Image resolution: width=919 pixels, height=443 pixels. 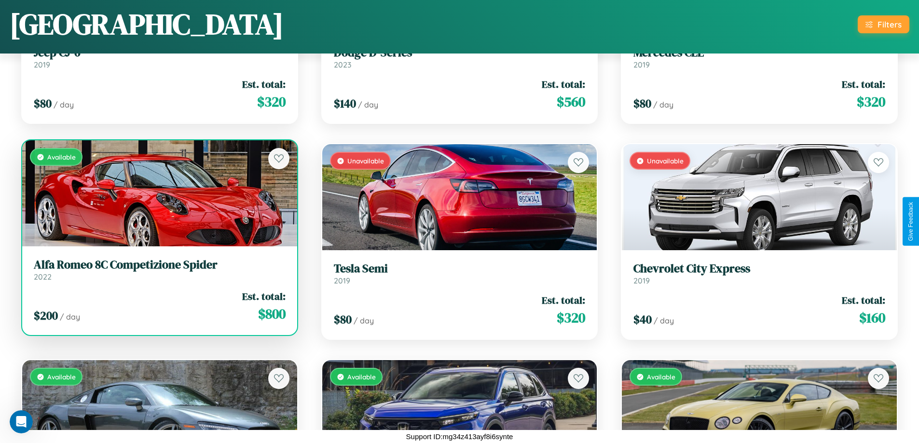 What do you see at coordinates (160, 57) in the screenshot?
I see `a: Jeep CJ-62019` at bounding box center [160, 57].